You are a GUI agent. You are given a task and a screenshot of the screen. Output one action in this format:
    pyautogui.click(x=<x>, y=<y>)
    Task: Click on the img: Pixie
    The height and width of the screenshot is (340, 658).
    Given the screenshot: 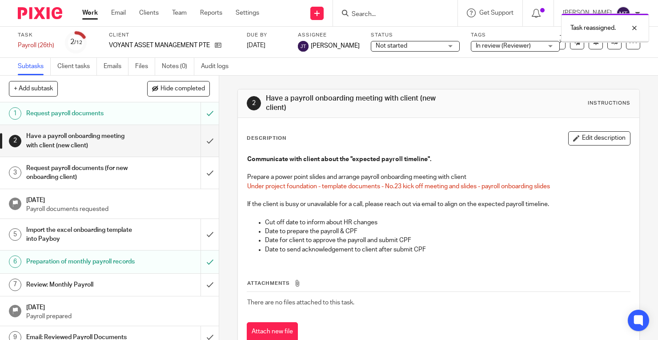 What is the action you would take?
    pyautogui.click(x=40, y=13)
    